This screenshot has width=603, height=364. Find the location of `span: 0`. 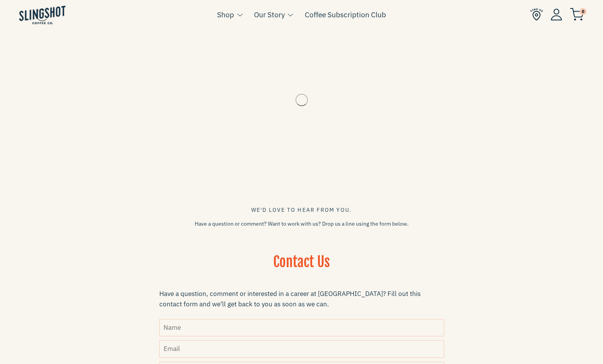

span: 0 is located at coordinates (583, 11).